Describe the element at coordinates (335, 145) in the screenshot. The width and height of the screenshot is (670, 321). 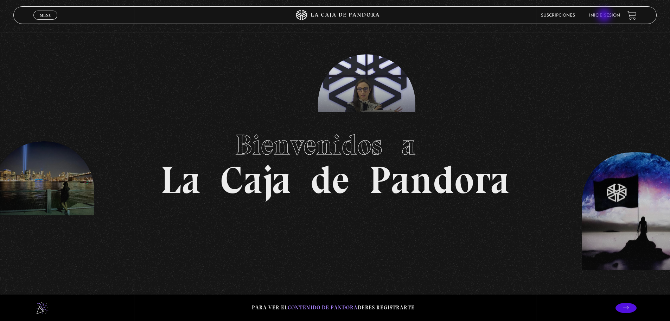
I see `span: Bienvenidos a` at that location.